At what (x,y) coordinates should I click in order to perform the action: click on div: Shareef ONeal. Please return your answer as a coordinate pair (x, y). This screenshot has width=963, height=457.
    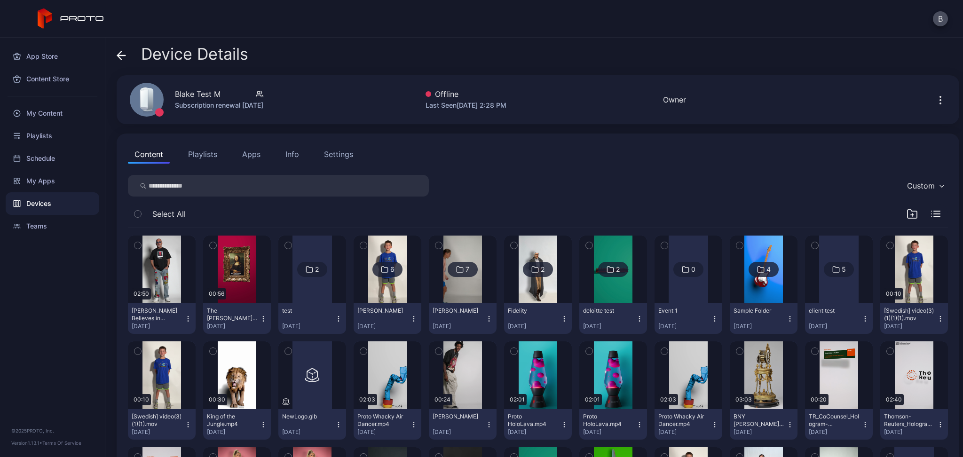
    Looking at the image, I should click on (459, 417).